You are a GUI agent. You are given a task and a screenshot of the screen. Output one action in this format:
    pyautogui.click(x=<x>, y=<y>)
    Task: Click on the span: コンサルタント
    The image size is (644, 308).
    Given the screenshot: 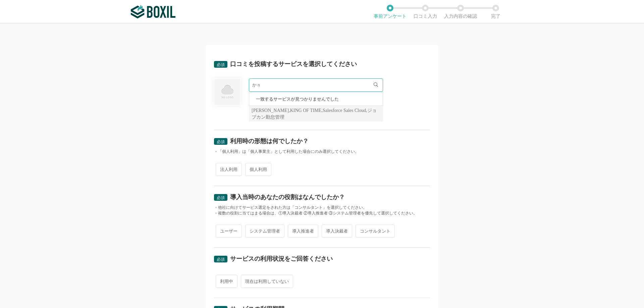 What is the action you would take?
    pyautogui.click(x=375, y=231)
    